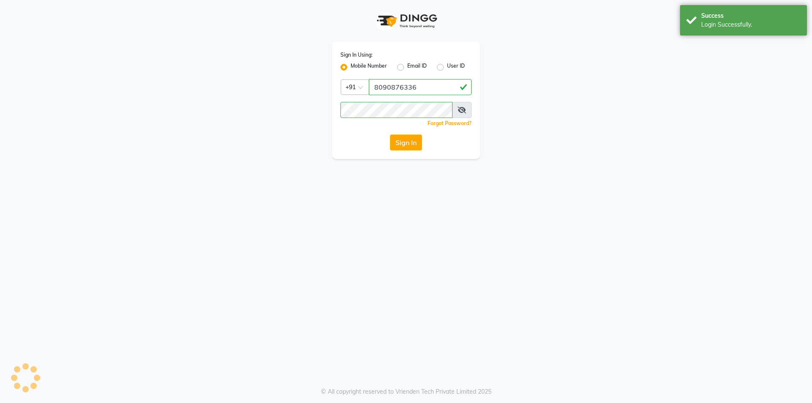 This screenshot has width=812, height=403. I want to click on label: Sign In Using:, so click(356, 55).